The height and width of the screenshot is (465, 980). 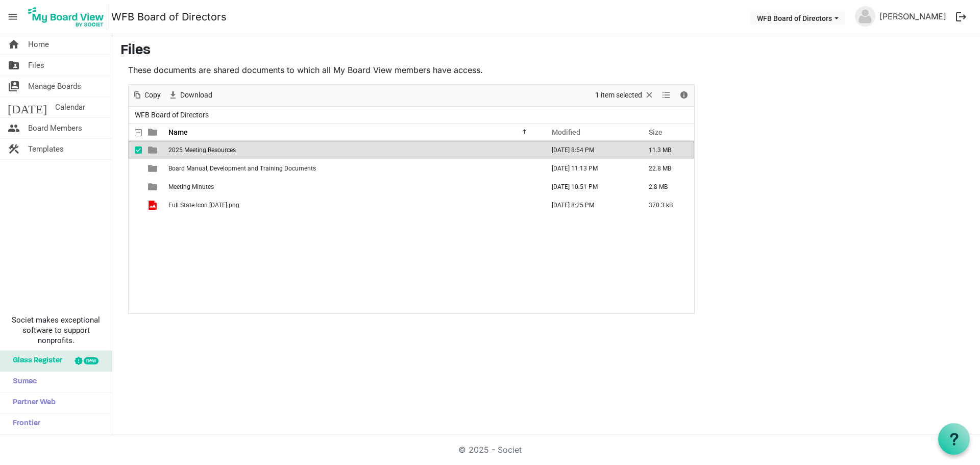 What do you see at coordinates (412, 70) in the screenshot?
I see `p: These documents are shared documents to which all My Board View members have access.` at bounding box center [412, 70].